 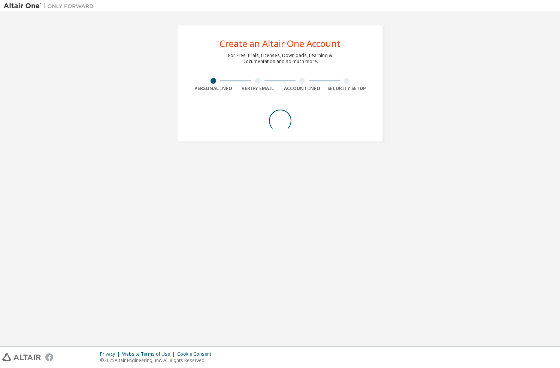 What do you see at coordinates (347, 88) in the screenshot?
I see `div: Security Setup` at bounding box center [347, 88].